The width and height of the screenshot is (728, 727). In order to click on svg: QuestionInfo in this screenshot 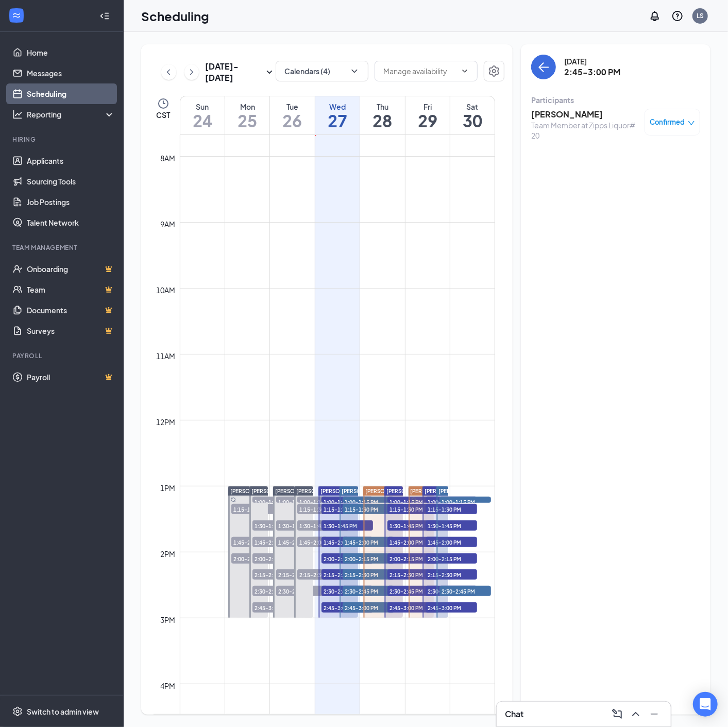, I will do `click(677, 16)`.